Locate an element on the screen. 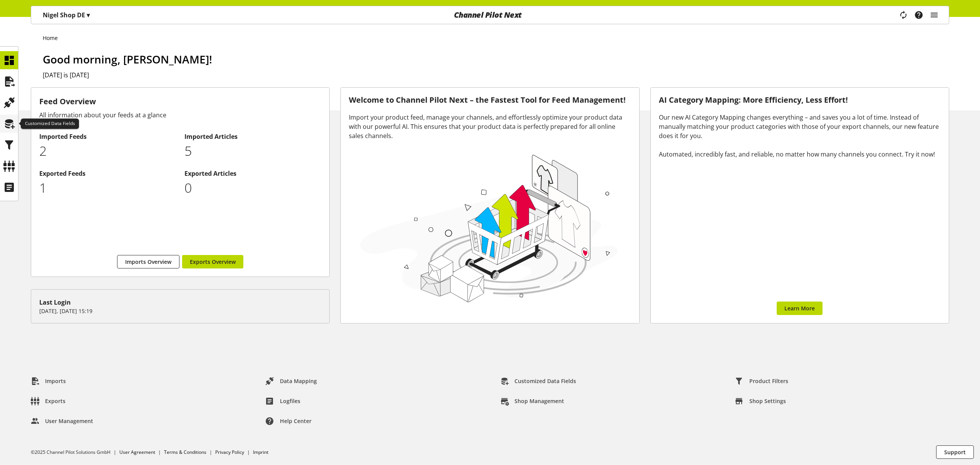 This screenshot has width=980, height=465. a: Imports is located at coordinates (48, 381).